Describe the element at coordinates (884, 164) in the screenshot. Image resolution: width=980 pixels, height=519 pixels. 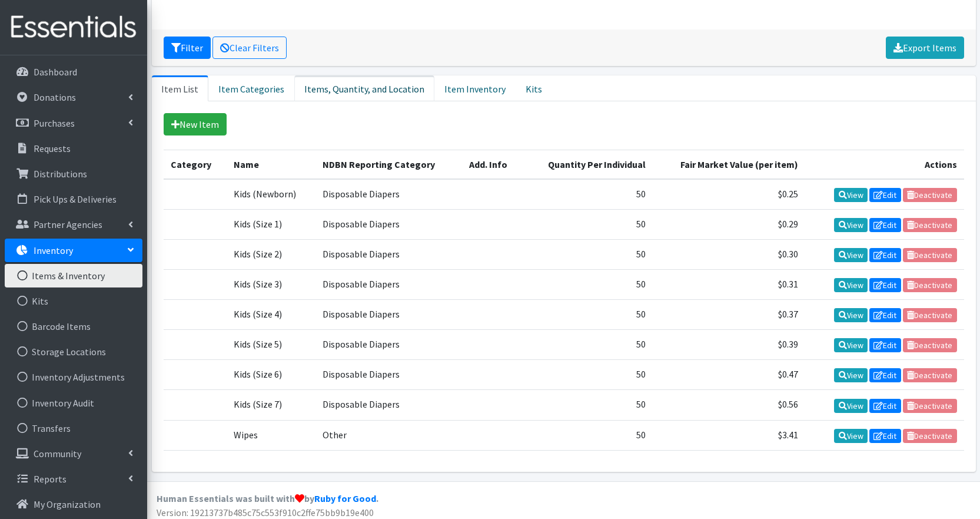
I see `th: Actions` at that location.